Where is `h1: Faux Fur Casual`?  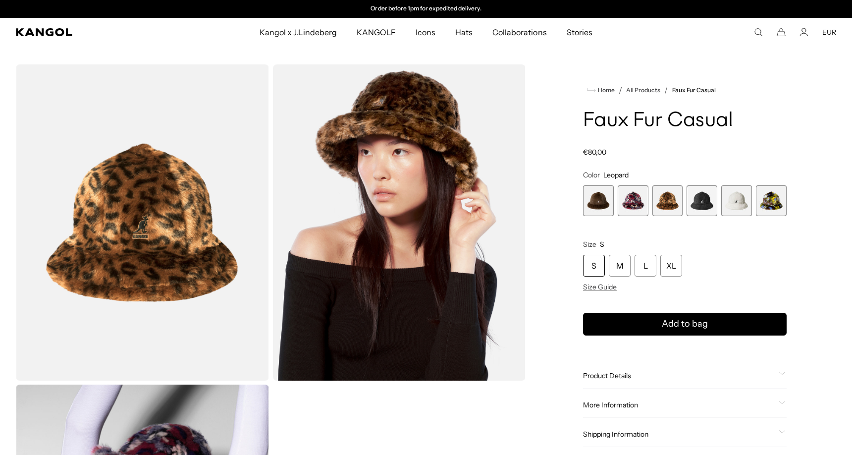 h1: Faux Fur Casual is located at coordinates (685, 121).